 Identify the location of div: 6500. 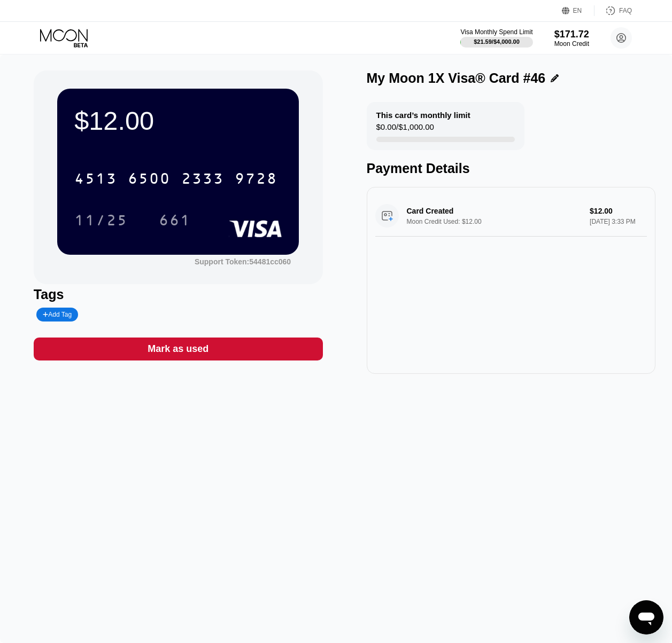
(149, 180).